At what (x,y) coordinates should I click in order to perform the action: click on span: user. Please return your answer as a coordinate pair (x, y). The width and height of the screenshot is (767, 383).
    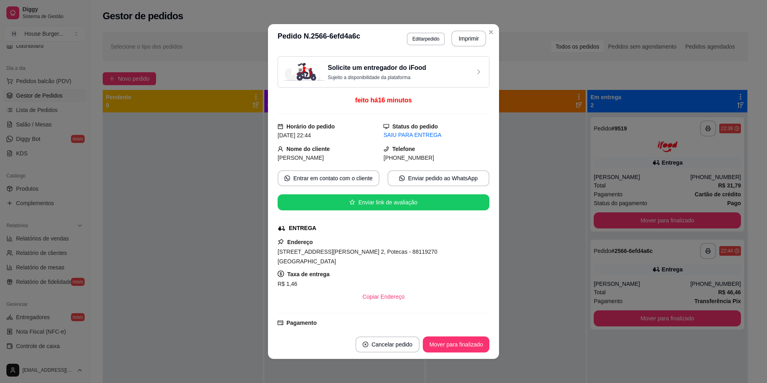
    Looking at the image, I should click on (280, 149).